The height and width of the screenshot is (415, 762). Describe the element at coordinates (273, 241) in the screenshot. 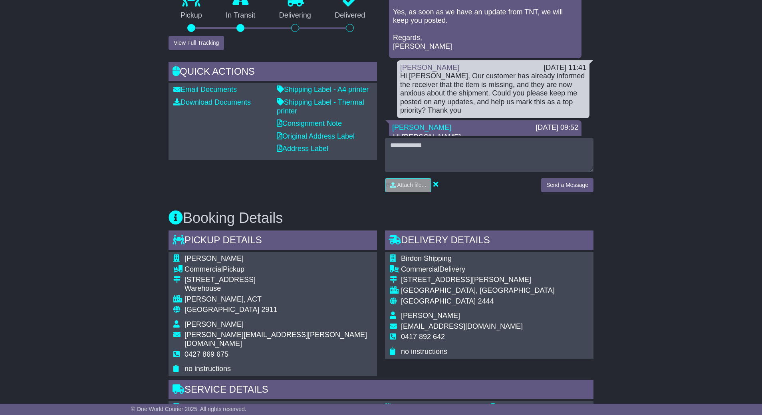

I see `div: Pickup Details` at that location.